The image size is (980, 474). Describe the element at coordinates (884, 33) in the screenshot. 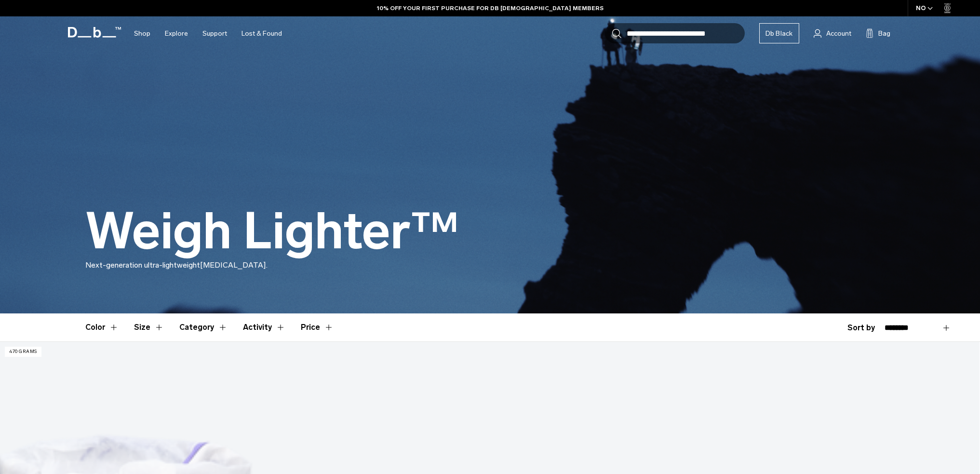

I see `span: Bag` at that location.